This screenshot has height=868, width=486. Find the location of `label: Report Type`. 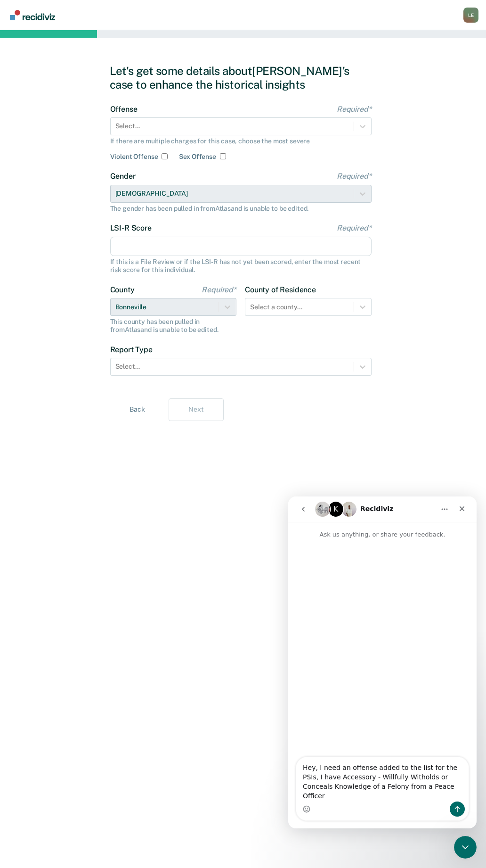

label: Report Type is located at coordinates (241, 349).